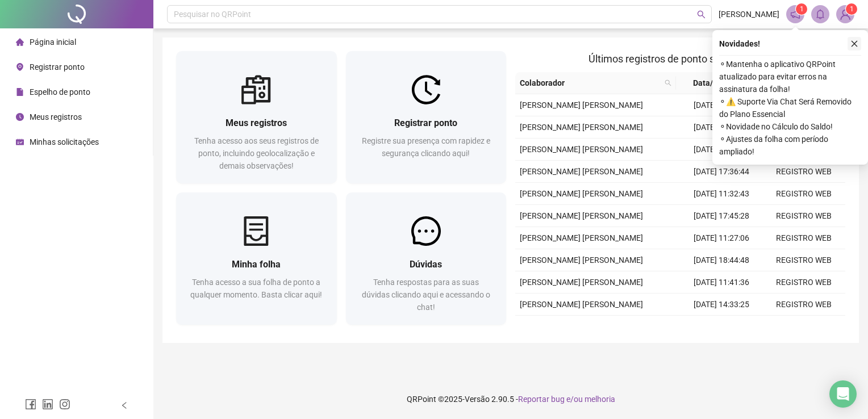 Image resolution: width=868 pixels, height=419 pixels. Describe the element at coordinates (425, 264) in the screenshot. I see `span: Dúvidas` at that location.